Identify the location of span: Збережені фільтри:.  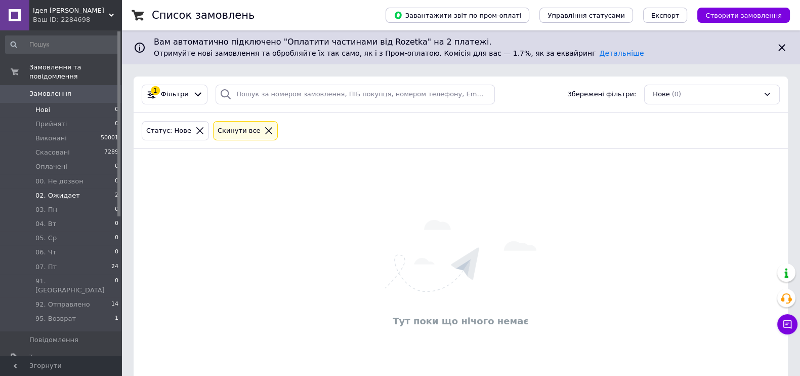
(602, 94).